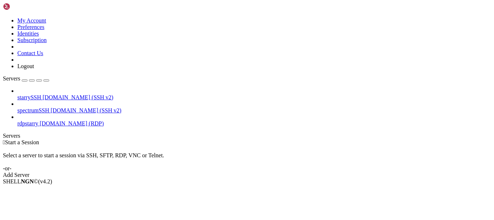 The image size is (494, 220). Describe the element at coordinates (24, 7) in the screenshot. I see `img: Shellngn` at that location.